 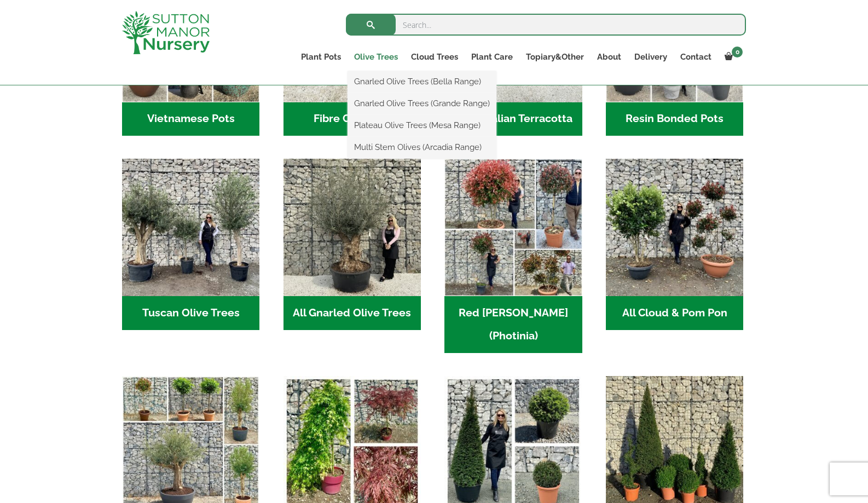 What do you see at coordinates (513, 119) in the screenshot?
I see `h2: 100% Italian Terracotta` at bounding box center [513, 119].